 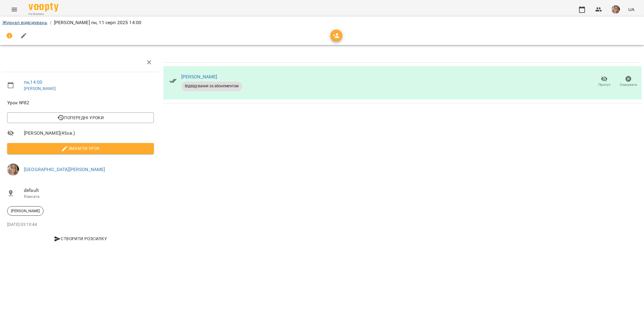 I want to click on button: Прогул, so click(x=604, y=82).